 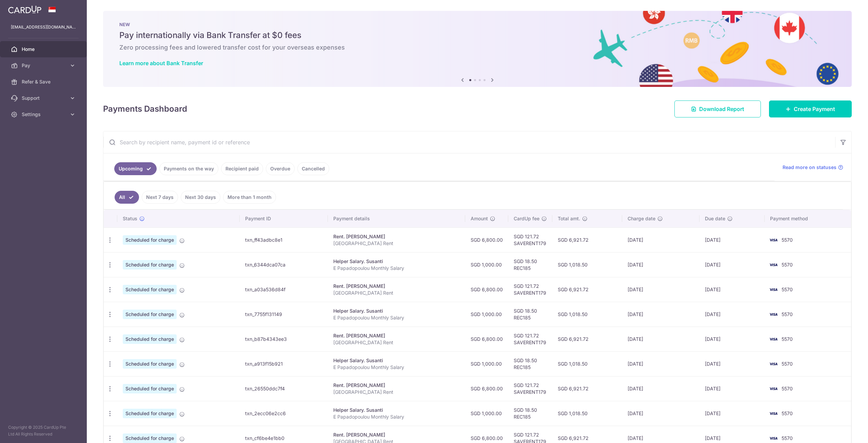 I want to click on th: Payment ID, so click(x=284, y=218).